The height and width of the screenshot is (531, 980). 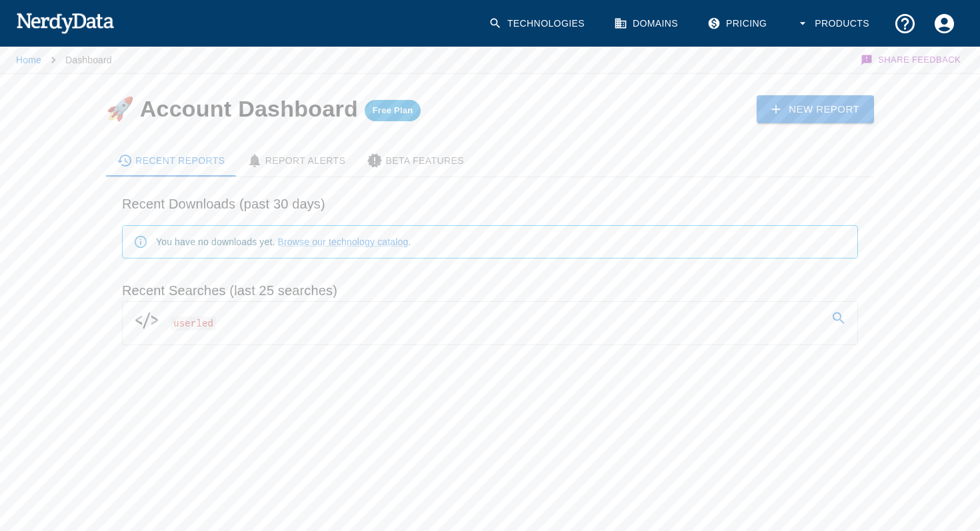 What do you see at coordinates (264, 108) in the screenshot?
I see `h4: 🚀 Account Dashboard` at bounding box center [264, 108].